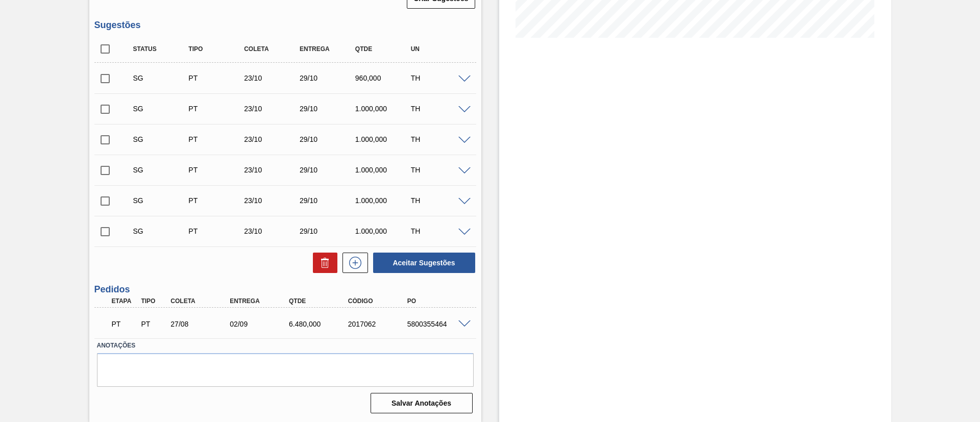 The image size is (980, 422). What do you see at coordinates (424, 263) in the screenshot?
I see `button: Aceitar Sugestões` at bounding box center [424, 263].